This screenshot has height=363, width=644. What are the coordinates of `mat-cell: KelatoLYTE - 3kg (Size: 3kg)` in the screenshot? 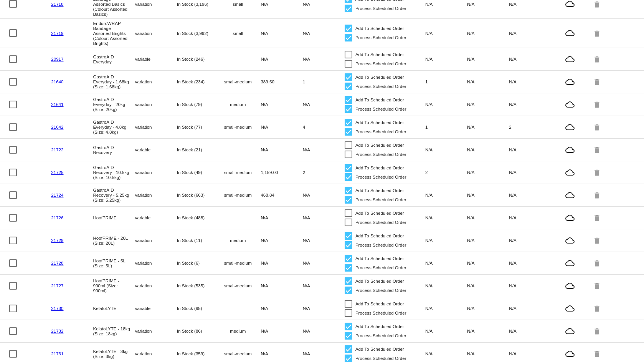 It's located at (114, 354).